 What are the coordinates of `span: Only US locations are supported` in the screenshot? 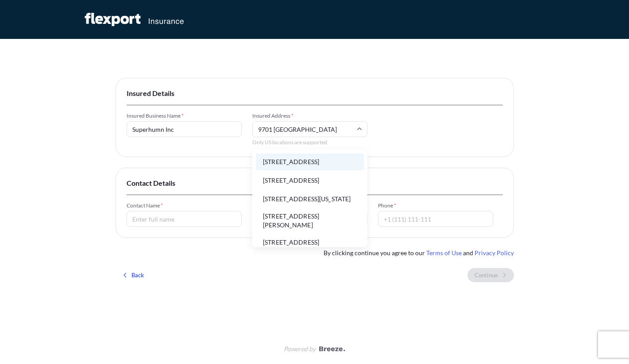 It's located at (310, 142).